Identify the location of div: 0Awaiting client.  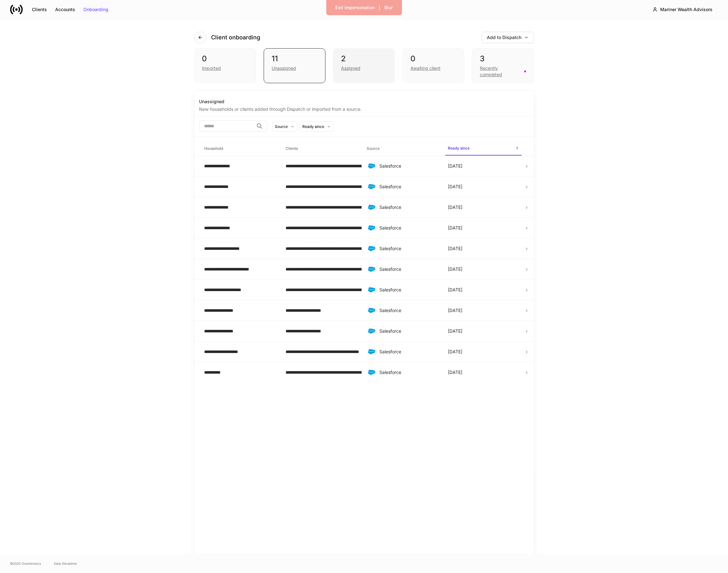
(433, 65).